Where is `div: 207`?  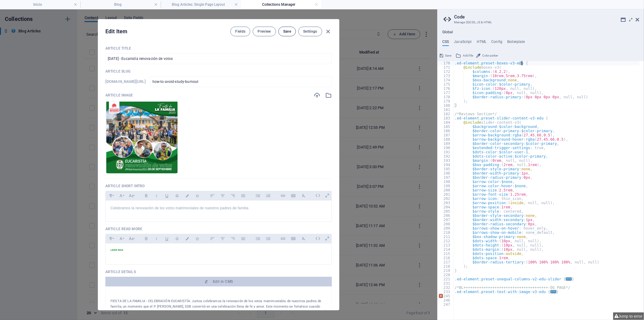
div: 207 is located at coordinates (446, 220).